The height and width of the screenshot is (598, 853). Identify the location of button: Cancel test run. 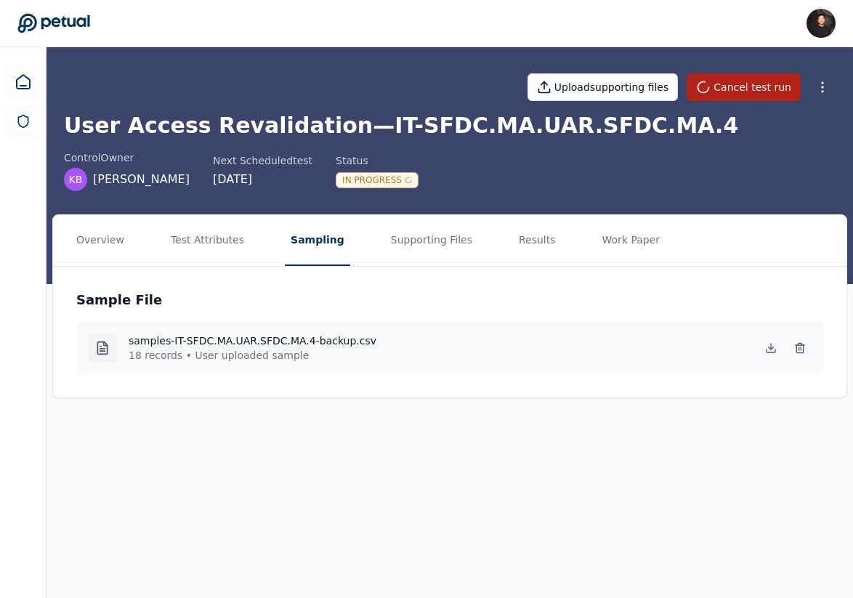
(743, 87).